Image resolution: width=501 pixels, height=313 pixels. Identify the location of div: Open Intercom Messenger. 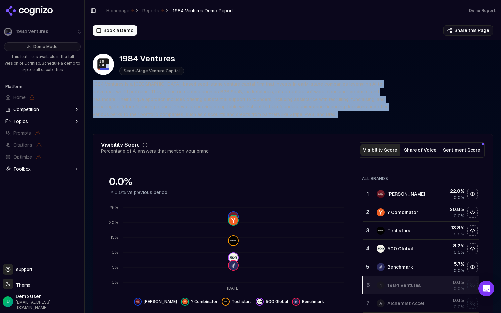
(487, 289).